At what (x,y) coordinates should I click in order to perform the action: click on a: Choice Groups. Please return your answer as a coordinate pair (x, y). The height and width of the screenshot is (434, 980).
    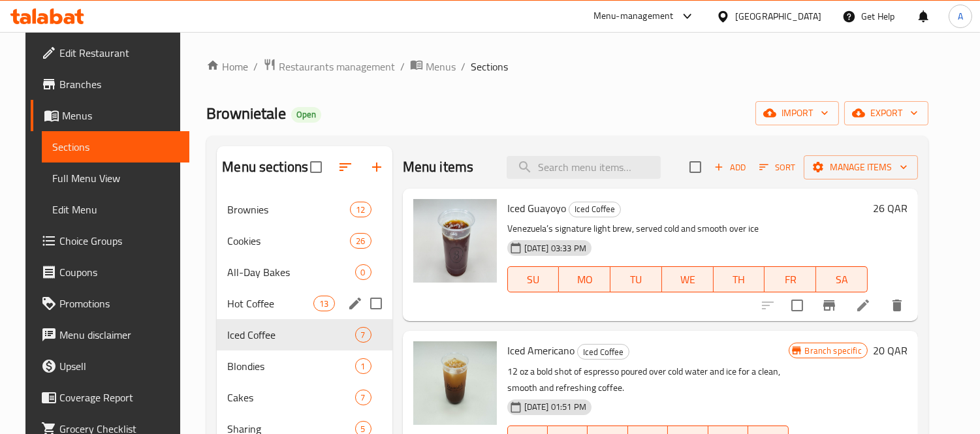
    Looking at the image, I should click on (110, 241).